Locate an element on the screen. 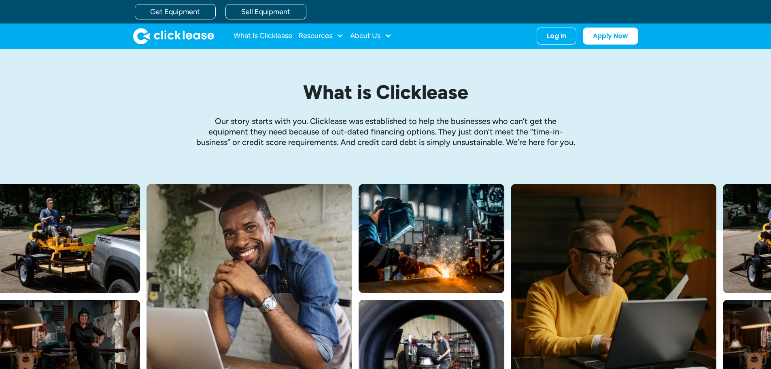  a: Get Equipment is located at coordinates (175, 12).